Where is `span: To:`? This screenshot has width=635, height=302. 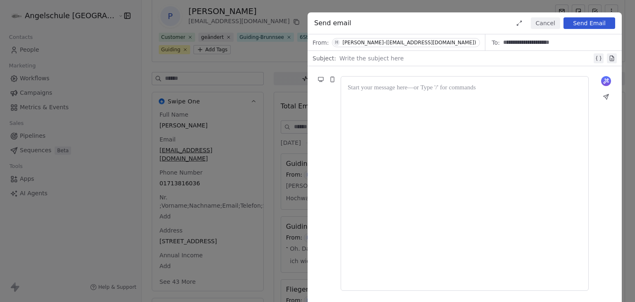
span: To: is located at coordinates (496, 43).